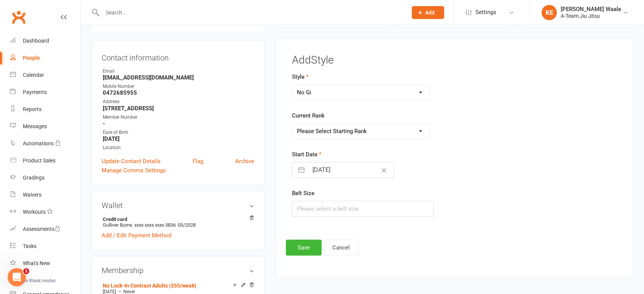  I want to click on a: Archive, so click(245, 161).